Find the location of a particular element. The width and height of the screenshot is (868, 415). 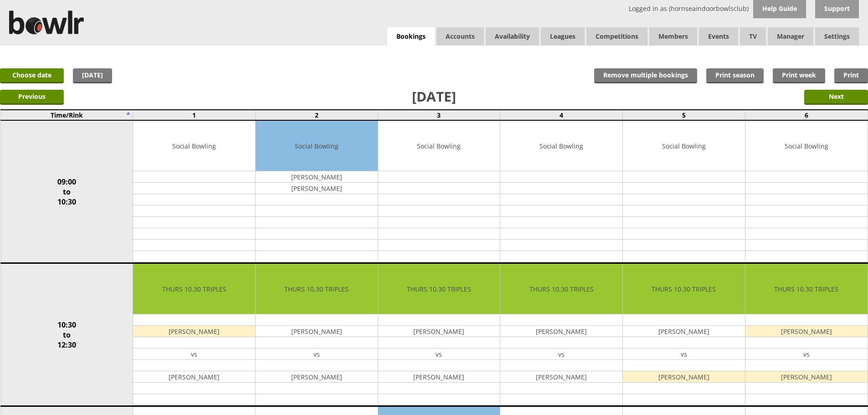

a: Availability is located at coordinates (512, 36).